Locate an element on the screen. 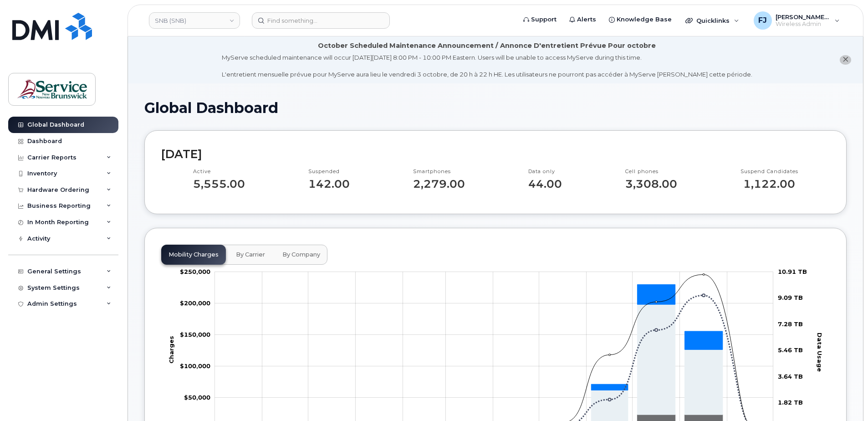  p: Suspend Candidates is located at coordinates (769, 172).